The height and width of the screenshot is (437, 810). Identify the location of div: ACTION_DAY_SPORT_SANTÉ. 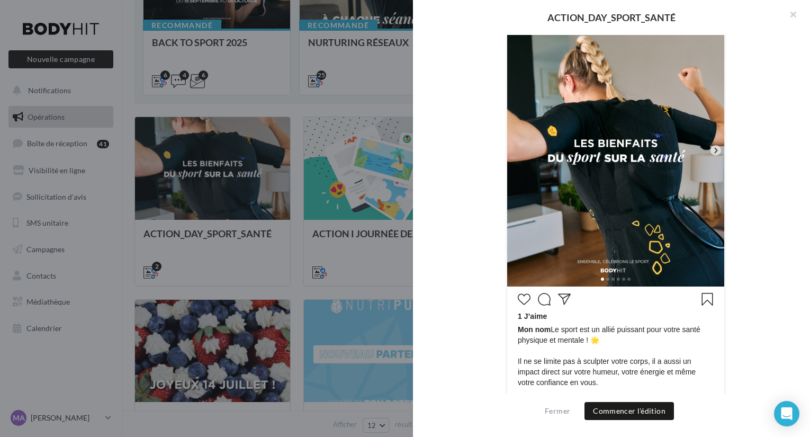
(611, 17).